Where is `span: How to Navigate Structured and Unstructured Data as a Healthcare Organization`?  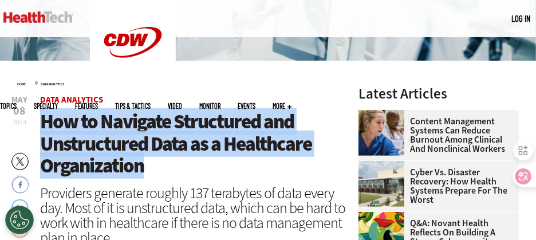
span: How to Navigate Structured and Unstructured Data as a Healthcare Organization is located at coordinates (176, 143).